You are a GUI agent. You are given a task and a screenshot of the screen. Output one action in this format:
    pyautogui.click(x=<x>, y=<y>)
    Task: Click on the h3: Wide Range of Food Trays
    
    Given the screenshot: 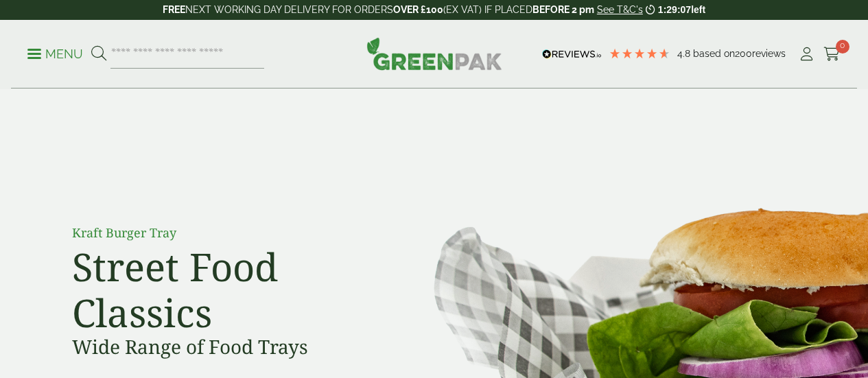 What is the action you would take?
    pyautogui.click(x=226, y=347)
    